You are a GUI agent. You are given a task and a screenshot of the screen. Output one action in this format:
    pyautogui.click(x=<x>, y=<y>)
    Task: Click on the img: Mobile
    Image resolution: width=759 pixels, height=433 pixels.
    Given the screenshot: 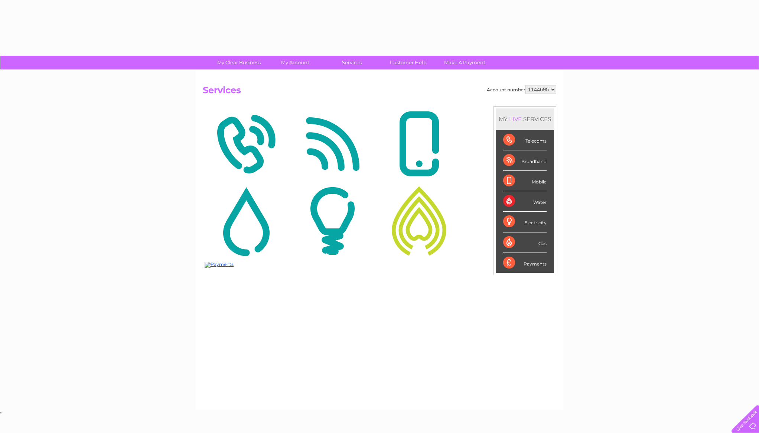 What is the action you would take?
    pyautogui.click(x=419, y=144)
    